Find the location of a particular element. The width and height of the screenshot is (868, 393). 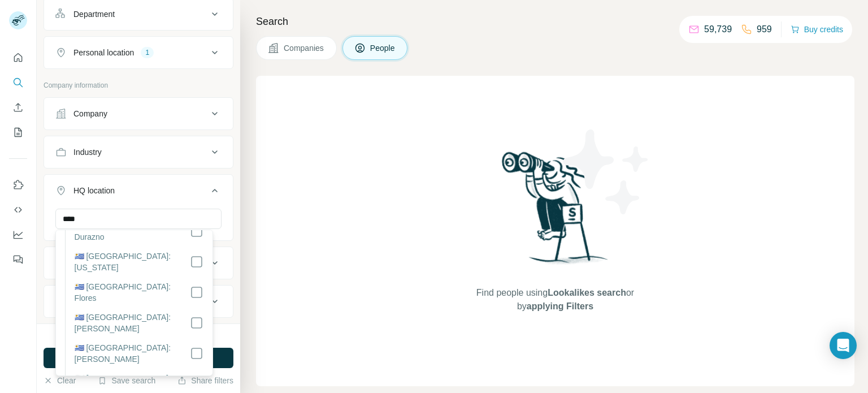

button: Company is located at coordinates (138, 114).